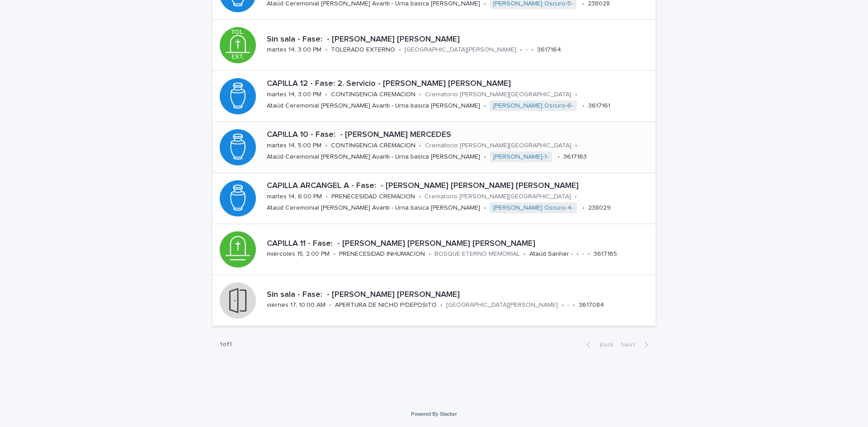 The height and width of the screenshot is (427, 868). What do you see at coordinates (549, 50) in the screenshot?
I see `p: 3617164` at bounding box center [549, 50].